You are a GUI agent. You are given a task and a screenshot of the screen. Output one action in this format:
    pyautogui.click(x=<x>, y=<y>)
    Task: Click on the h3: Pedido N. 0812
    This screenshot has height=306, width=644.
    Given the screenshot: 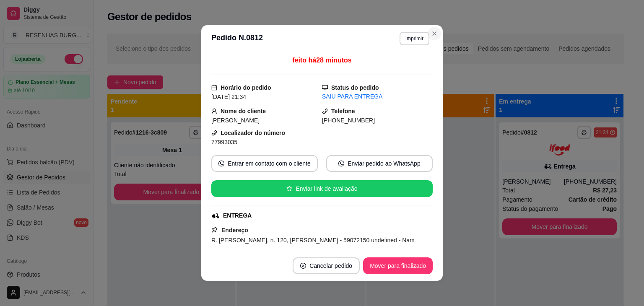 What is the action you would take?
    pyautogui.click(x=237, y=39)
    